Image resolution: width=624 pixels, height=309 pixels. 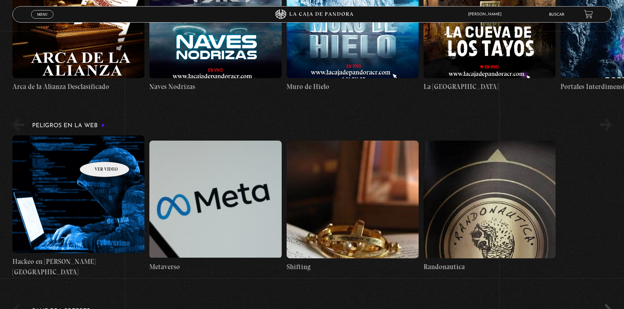 What do you see at coordinates (489, 267) in the screenshot?
I see `h4: Randonautica` at bounding box center [489, 267].